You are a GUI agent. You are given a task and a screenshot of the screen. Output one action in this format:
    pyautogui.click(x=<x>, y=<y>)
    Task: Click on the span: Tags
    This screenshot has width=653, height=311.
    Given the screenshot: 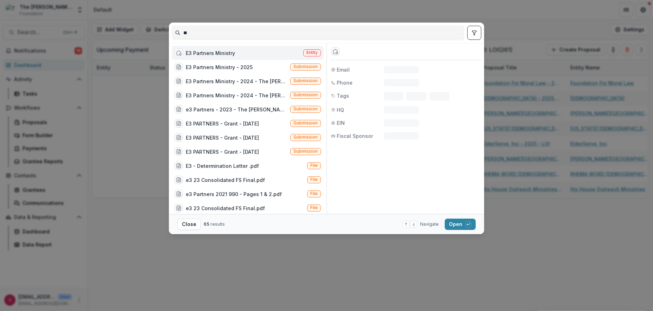 What is the action you would take?
    pyautogui.click(x=343, y=95)
    